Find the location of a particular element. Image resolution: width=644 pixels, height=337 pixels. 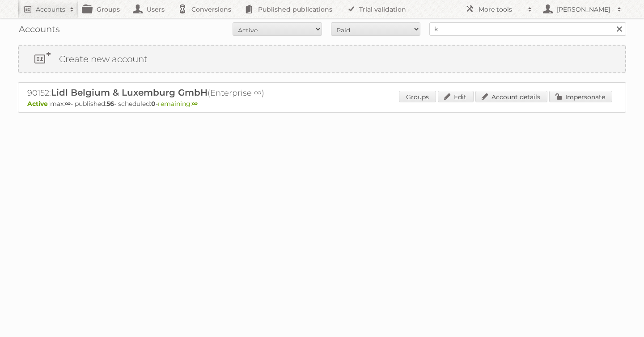

strong: 56 is located at coordinates (110, 103).